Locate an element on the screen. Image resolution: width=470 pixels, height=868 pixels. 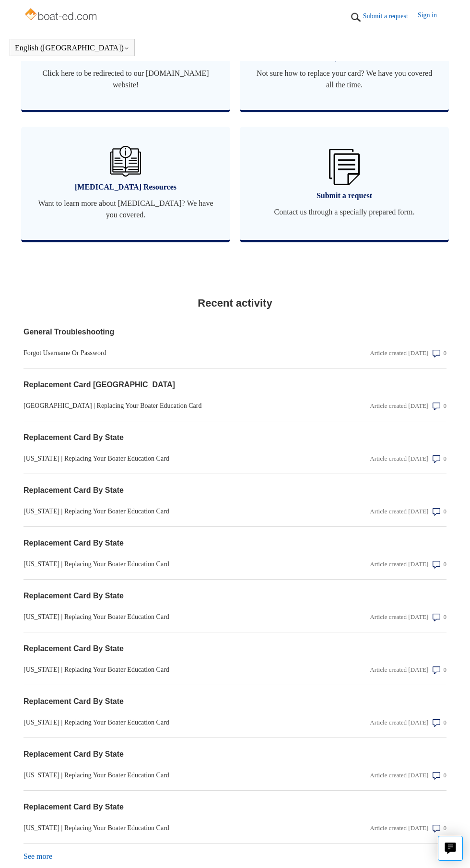
img: 01HZPCYW3NK71669VZTW7XY4G9 is located at coordinates (344, 167).